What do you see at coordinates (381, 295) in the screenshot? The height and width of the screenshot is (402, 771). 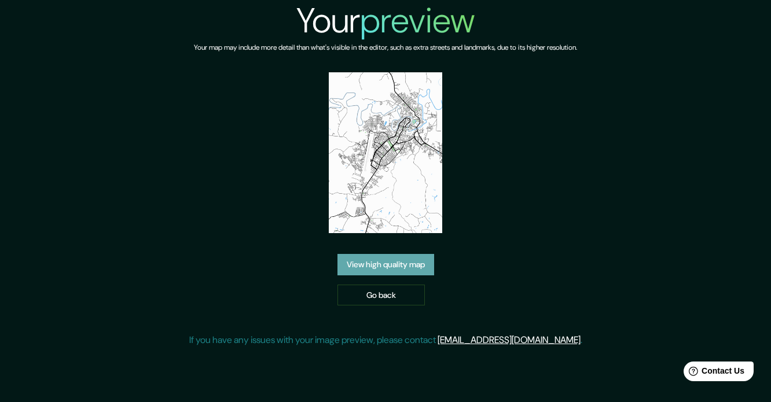 I see `a: Go back` at bounding box center [381, 295].